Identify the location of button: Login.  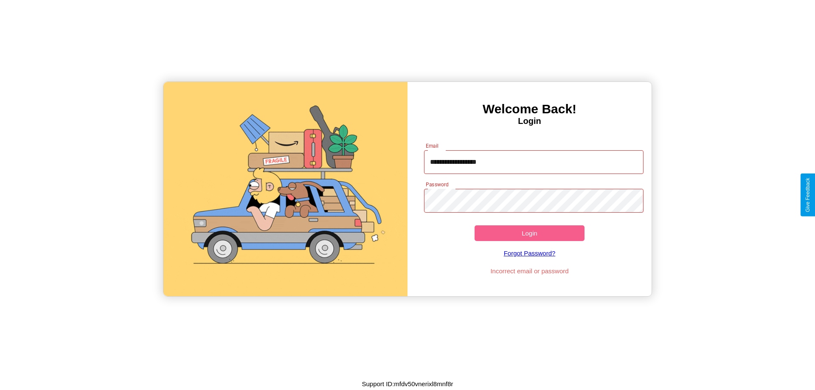
(529, 233).